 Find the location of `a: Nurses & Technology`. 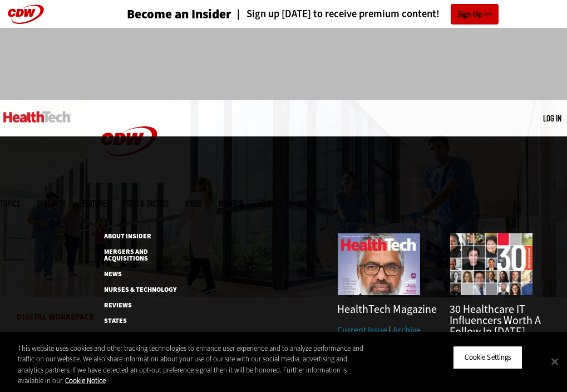

a: Nurses & Technology is located at coordinates (143, 289).